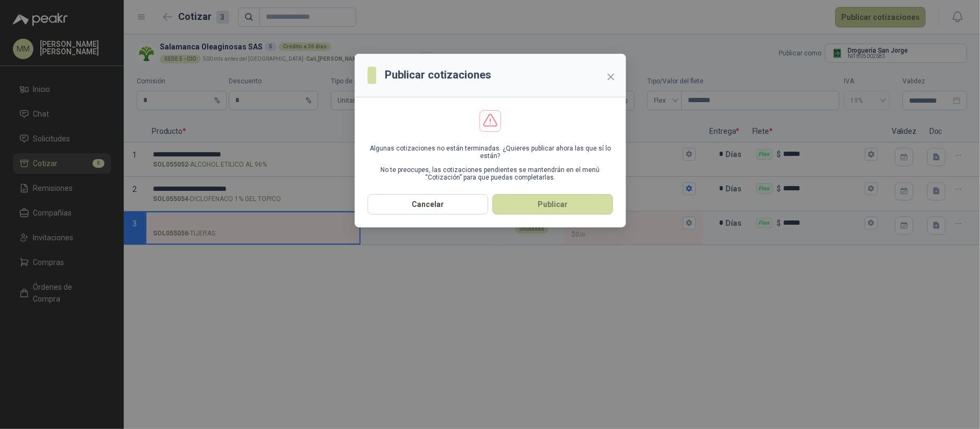  What do you see at coordinates (552, 204) in the screenshot?
I see `button: Publicar` at bounding box center [552, 204].